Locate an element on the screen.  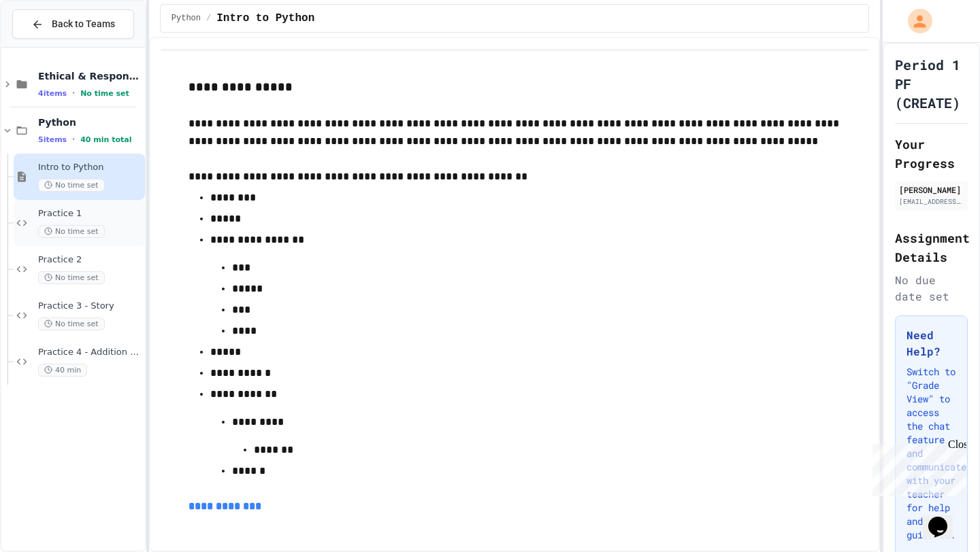
span: Practice 2 is located at coordinates (90, 260).